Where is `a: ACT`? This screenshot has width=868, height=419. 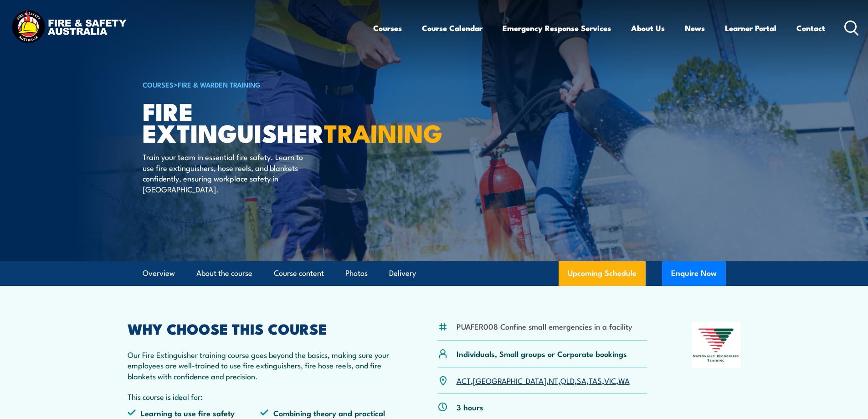
a: ACT is located at coordinates (464, 381).